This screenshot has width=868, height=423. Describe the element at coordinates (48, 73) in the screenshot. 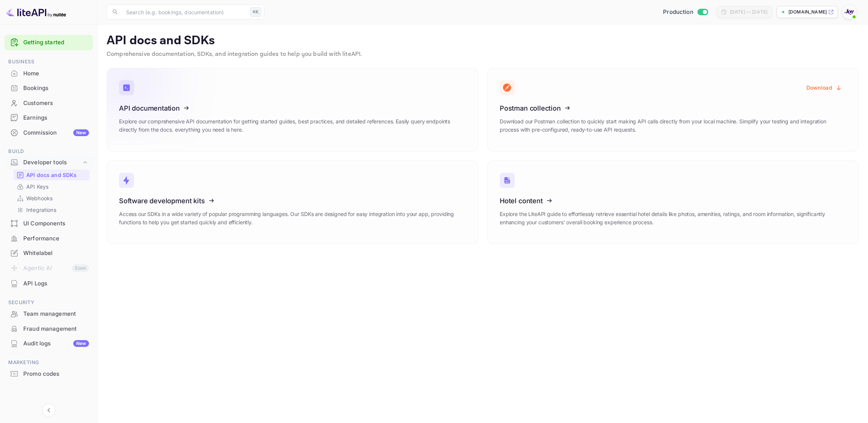

I see `a: Home` at that location.